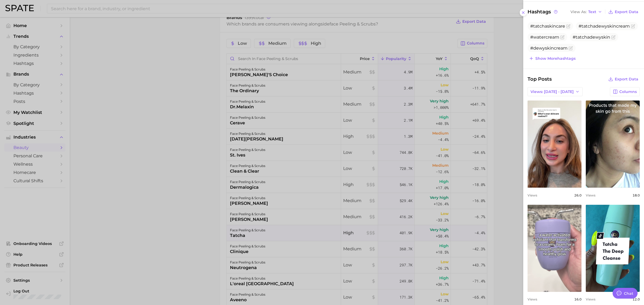  What do you see at coordinates (548, 26) in the screenshot?
I see `span: #tatchaskincare` at bounding box center [548, 26].